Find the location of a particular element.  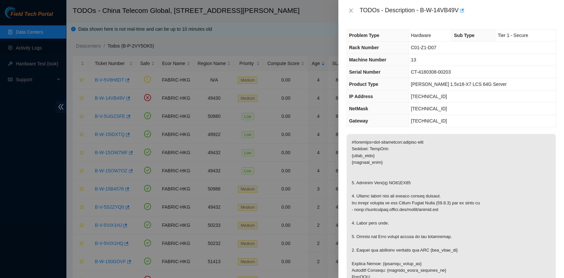

span: Product Type is located at coordinates (363, 84).